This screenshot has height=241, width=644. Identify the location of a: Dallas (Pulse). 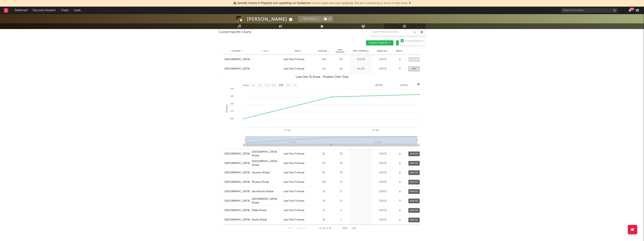
(267, 210).